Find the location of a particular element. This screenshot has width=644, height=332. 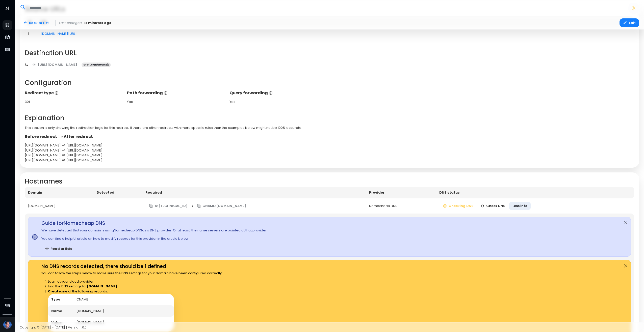

h2: Destination URL is located at coordinates (329, 53).